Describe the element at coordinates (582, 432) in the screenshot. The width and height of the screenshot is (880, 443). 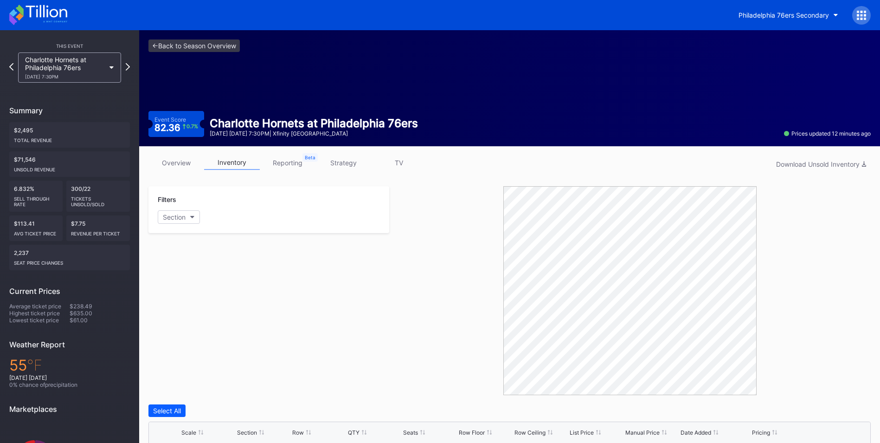
I see `div: List Price` at that location.